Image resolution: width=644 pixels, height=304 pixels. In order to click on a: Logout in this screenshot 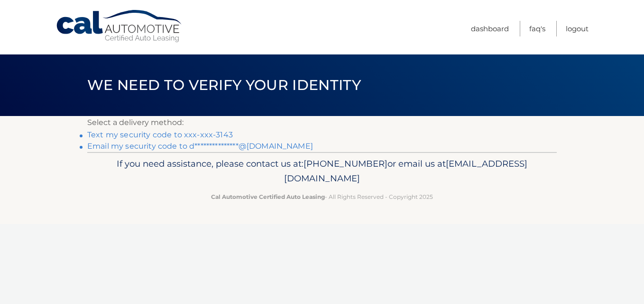, I will do `click(577, 28)`.